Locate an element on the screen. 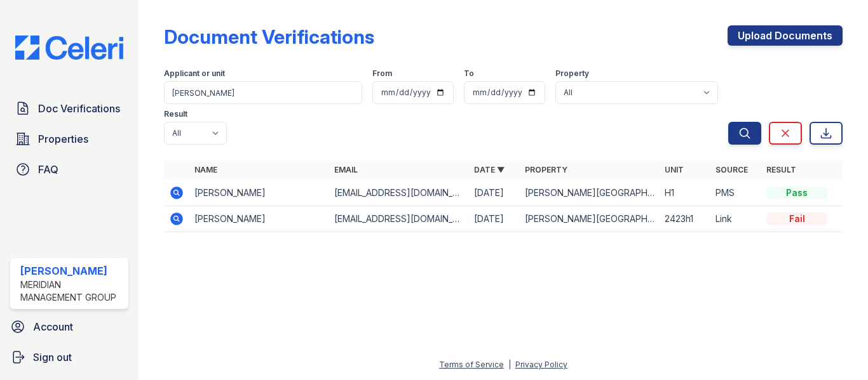 Image resolution: width=868 pixels, height=380 pixels. a: Upload Documents is located at coordinates (784, 35).